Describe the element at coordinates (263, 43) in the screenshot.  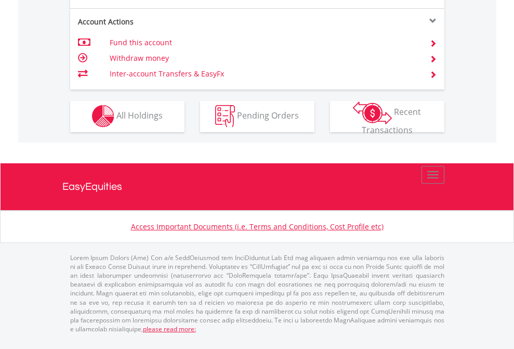
I see `td: Fund this account` at that location.